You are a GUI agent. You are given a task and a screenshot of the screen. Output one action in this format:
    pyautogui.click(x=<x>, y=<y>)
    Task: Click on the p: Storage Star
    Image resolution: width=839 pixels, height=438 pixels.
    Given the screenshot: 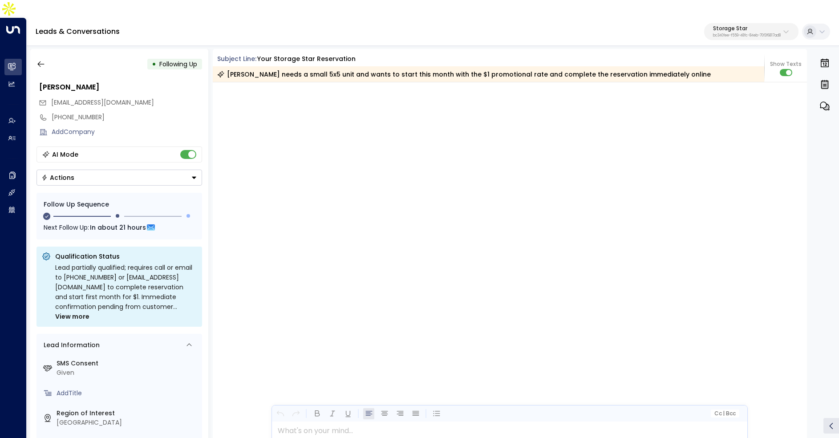 What is the action you would take?
    pyautogui.click(x=747, y=28)
    